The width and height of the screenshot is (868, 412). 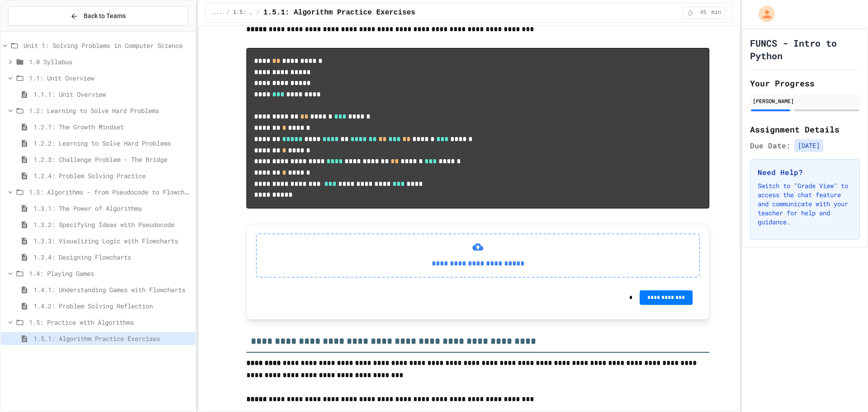 I want to click on h3: Need Help?, so click(x=805, y=172).